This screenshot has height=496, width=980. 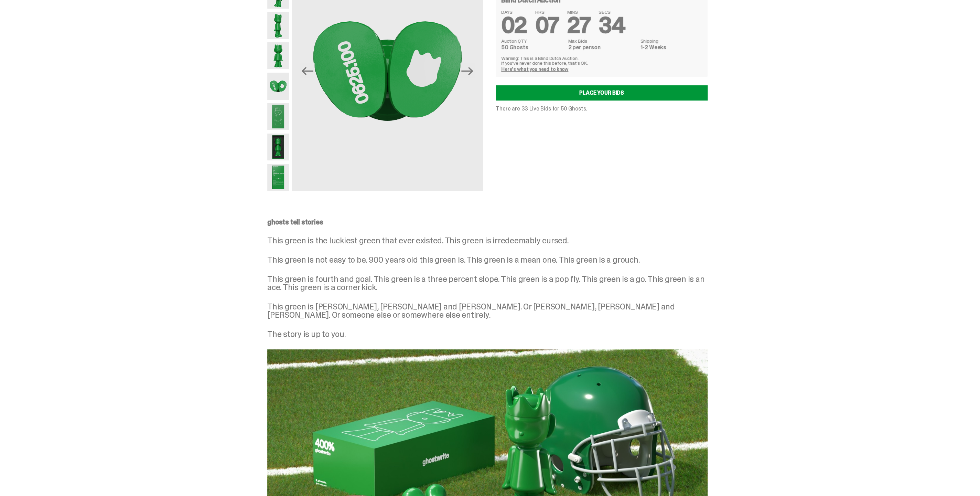 What do you see at coordinates (514, 12) in the screenshot?
I see `span: DAYS` at bounding box center [514, 12].